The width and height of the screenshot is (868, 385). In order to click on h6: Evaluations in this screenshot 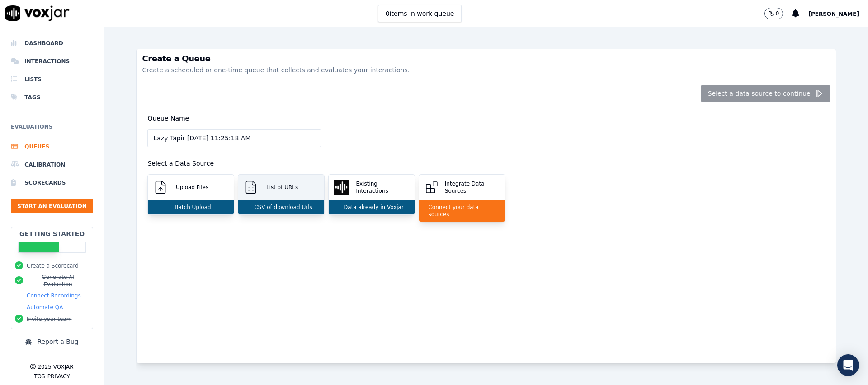, I will do `click(52, 130)`.